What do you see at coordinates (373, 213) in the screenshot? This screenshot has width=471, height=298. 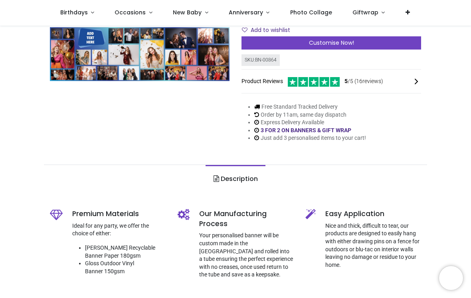 I see `h5: Easy Application` at bounding box center [373, 213].